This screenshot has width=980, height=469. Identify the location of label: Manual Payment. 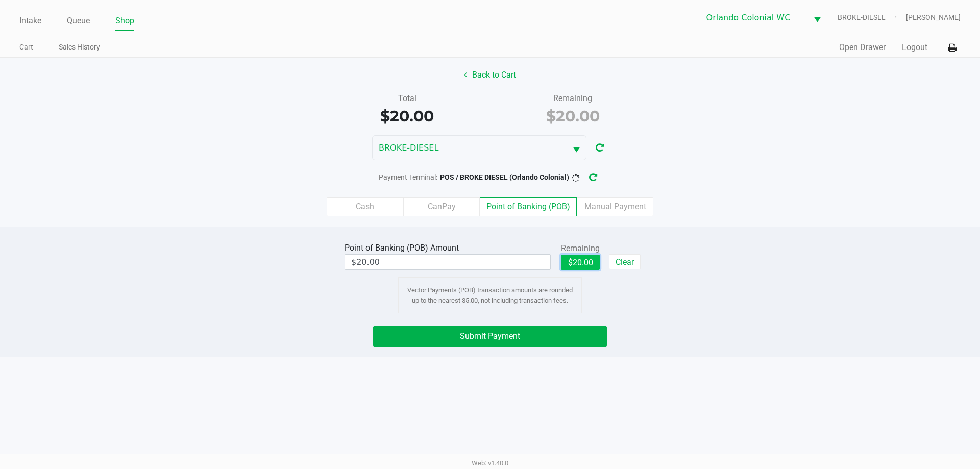
(615, 207).